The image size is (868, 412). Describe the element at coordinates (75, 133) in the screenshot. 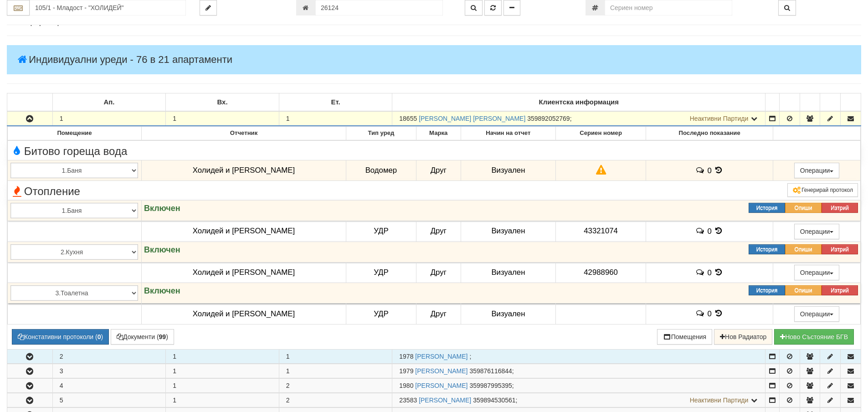

I see `th: Помещение` at that location.